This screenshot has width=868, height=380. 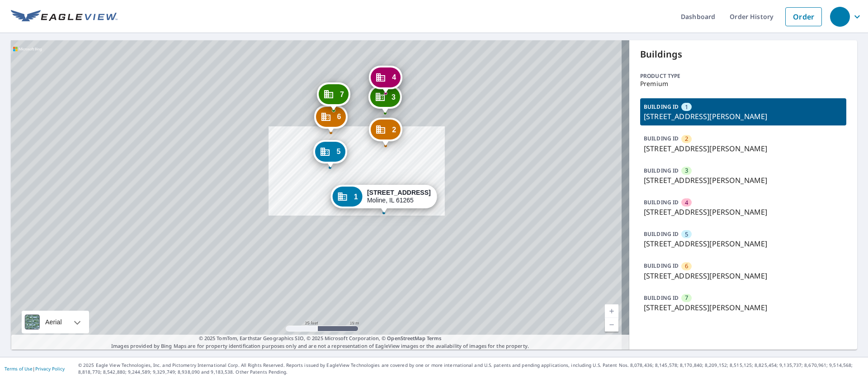 What do you see at coordinates (612, 311) in the screenshot?
I see `a: Current Level 19.556393348524384, Zoom In` at bounding box center [612, 311].